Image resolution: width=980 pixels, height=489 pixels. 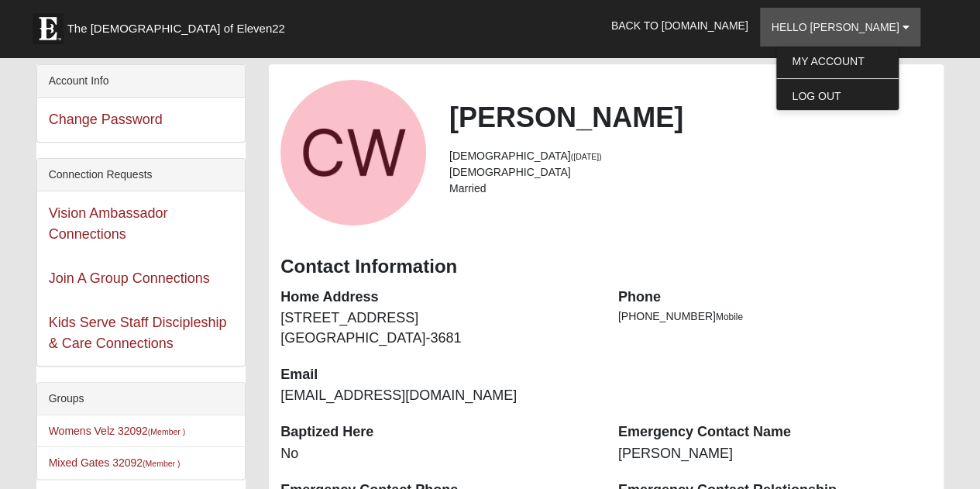 What do you see at coordinates (353, 153) in the screenshot?
I see `a: View Fullsize Photo` at bounding box center [353, 153].